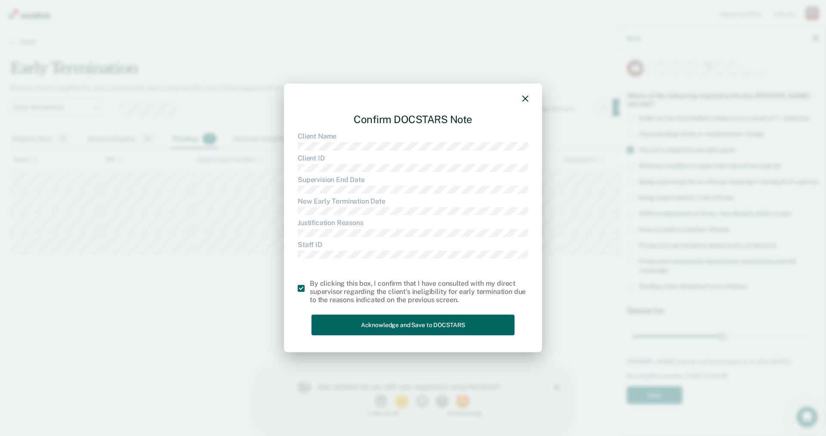 The width and height of the screenshot is (826, 436). I want to click on button: 4, so click(184, 30).